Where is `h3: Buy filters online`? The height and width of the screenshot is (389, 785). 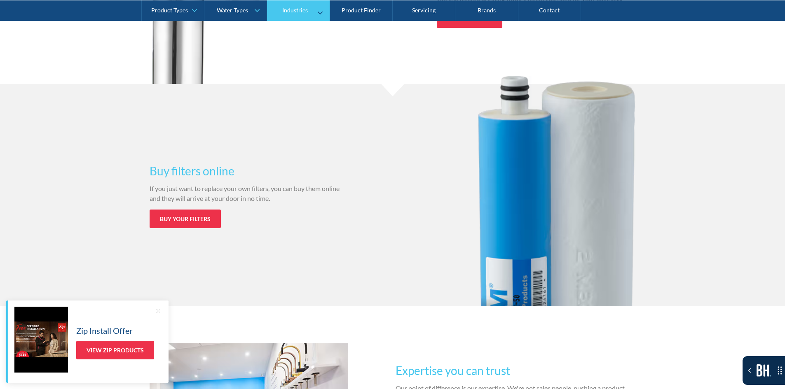 h3: Buy filters online is located at coordinates (249, 171).